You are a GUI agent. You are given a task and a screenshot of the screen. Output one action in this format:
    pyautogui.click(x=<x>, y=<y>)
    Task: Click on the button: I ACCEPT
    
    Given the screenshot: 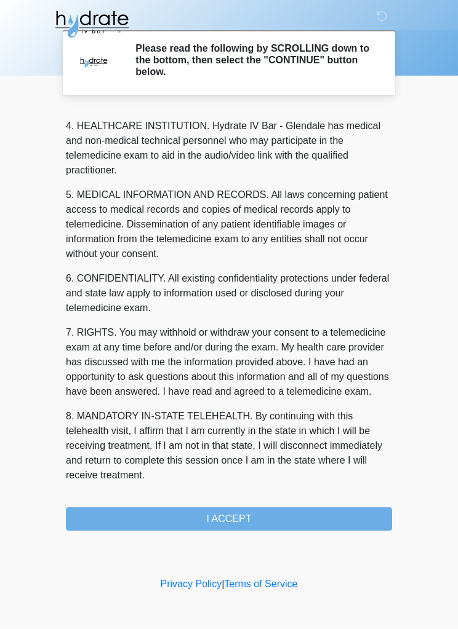 What is the action you would take?
    pyautogui.click(x=229, y=520)
    